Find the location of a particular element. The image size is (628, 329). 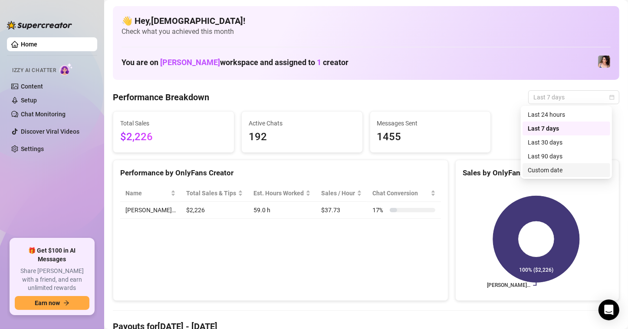

th: Sales / Hour is located at coordinates (342, 193).